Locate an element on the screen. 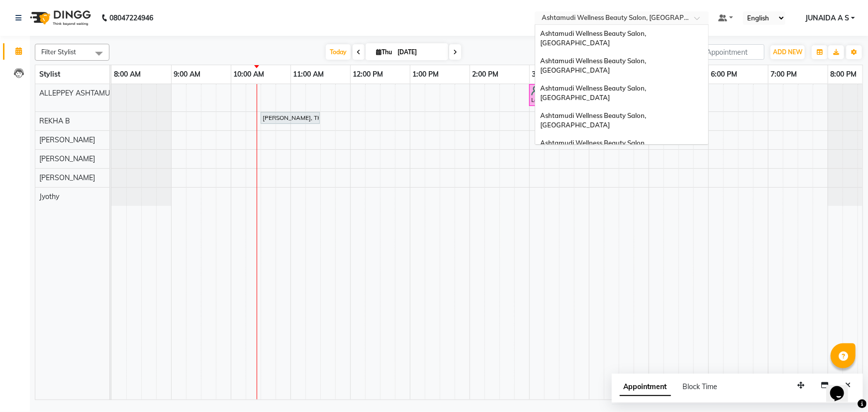 The height and width of the screenshot is (412, 868). div: Lekshmi, TK02, 03:00 PM-04:00 PM, Aroma Pedicure is located at coordinates (558, 95).